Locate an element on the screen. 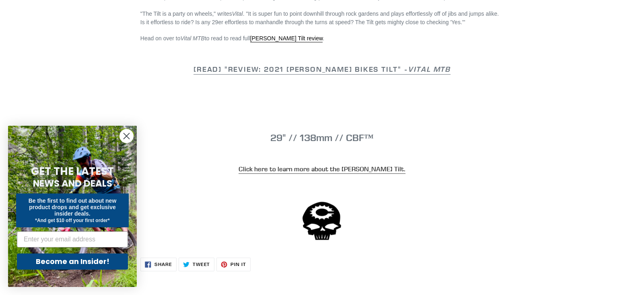 The image size is (644, 295). span: "The Tilt is a party on wheels," writes . "It is super fun to point downhill through rock gardens... is located at coordinates (319, 18).